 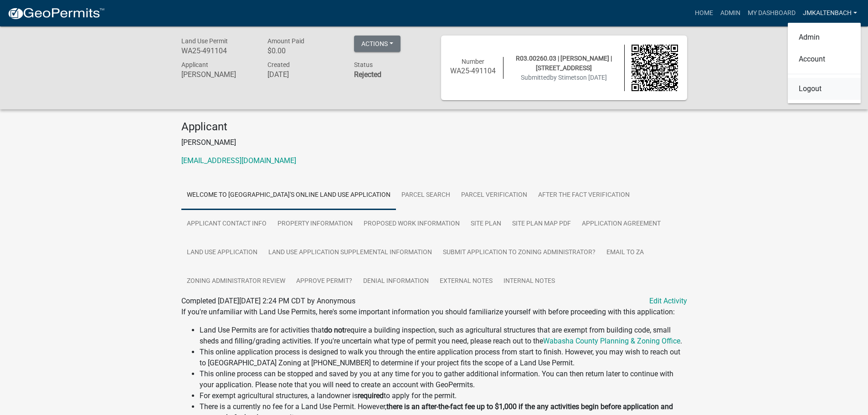 I want to click on li: Land Use Permits are for activities that require a building inspection, such as agricultural stru..., so click(x=443, y=335).